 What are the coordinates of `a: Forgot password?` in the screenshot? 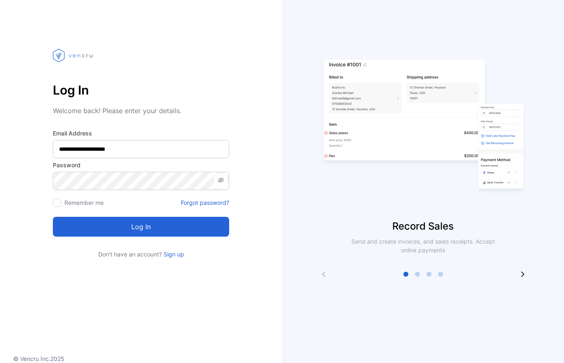 It's located at (205, 202).